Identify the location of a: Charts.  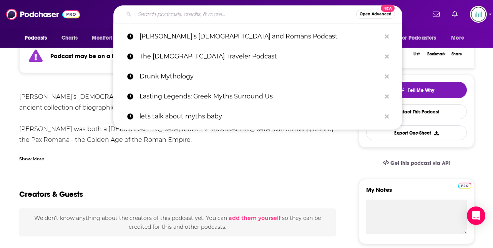
(70, 38).